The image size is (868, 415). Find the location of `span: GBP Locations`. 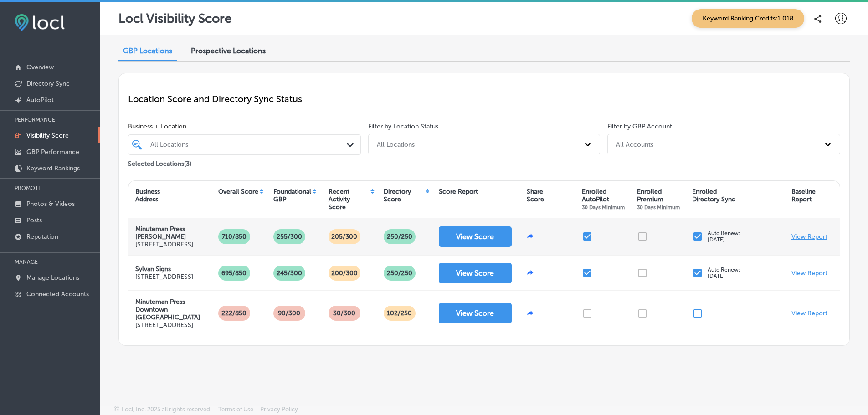

span: GBP Locations is located at coordinates (148, 50).